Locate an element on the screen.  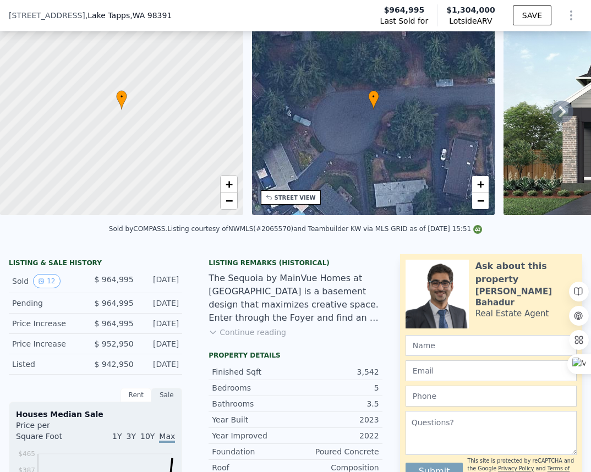
div: Listing Remarks (Historical) is located at coordinates (295, 263).